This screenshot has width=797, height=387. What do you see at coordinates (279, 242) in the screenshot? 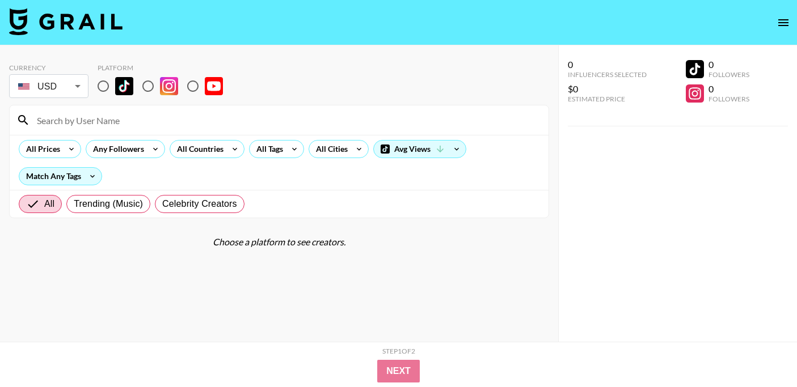
I see `div: Choose a platform to see creators.` at bounding box center [279, 242].